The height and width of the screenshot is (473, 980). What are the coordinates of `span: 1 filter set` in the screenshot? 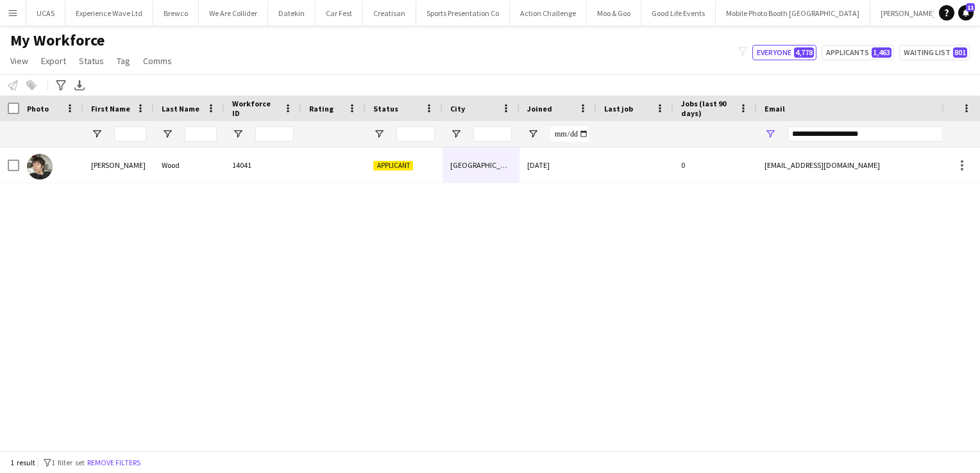 It's located at (68, 463).